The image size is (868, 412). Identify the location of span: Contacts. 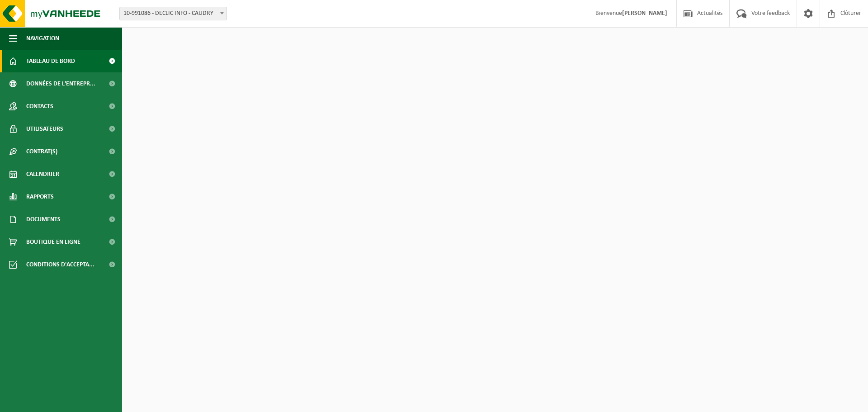
(40, 106).